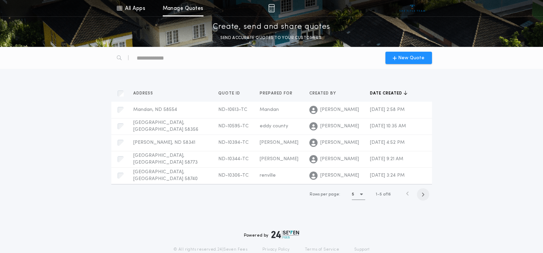 Image resolution: width=543 pixels, height=253 pixels. What do you see at coordinates (409, 58) in the screenshot?
I see `button: New Quote` at bounding box center [409, 58].